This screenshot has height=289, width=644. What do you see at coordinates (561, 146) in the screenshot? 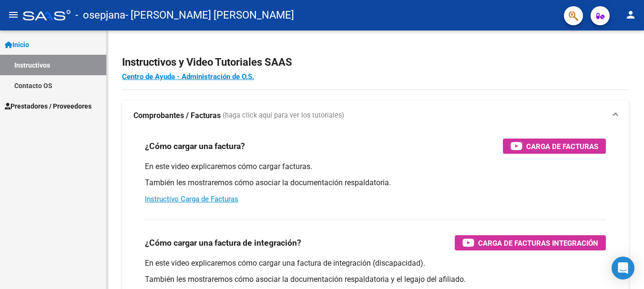
I see `span: Carga de Facturas` at bounding box center [561, 146].